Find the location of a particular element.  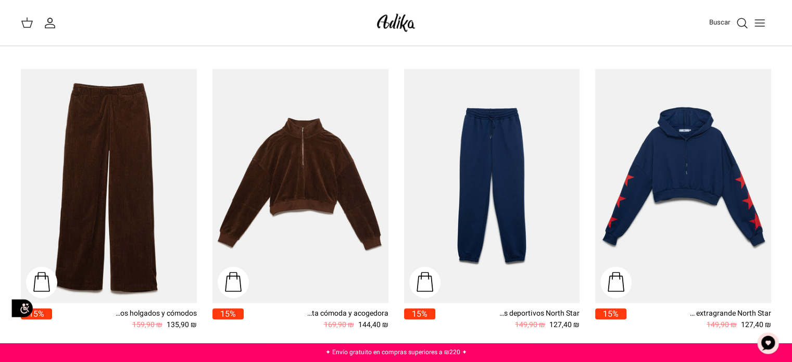

font: Buscar is located at coordinates (720, 22).